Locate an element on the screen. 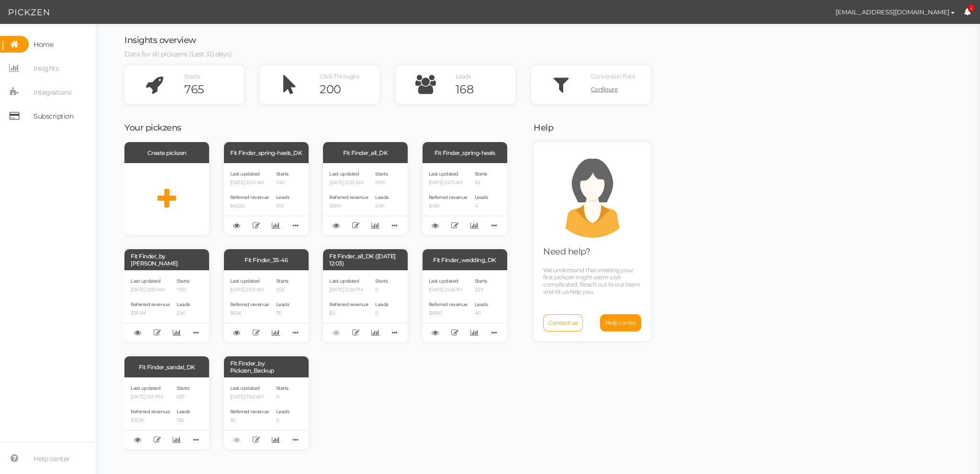 The height and width of the screenshot is (474, 980). p: 101K is located at coordinates (382, 183).